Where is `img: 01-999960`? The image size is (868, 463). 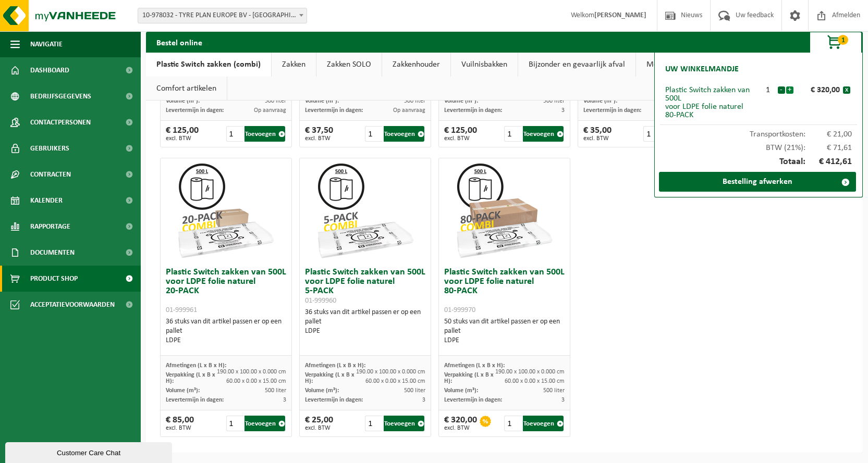 img: 01-999960 is located at coordinates (365, 211).